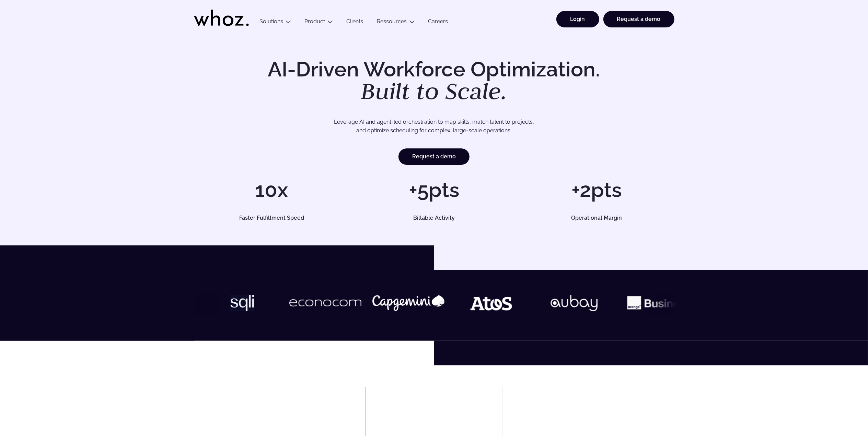 Image resolution: width=868 pixels, height=436 pixels. What do you see at coordinates (319, 23) in the screenshot?
I see `button: Product` at bounding box center [319, 23].